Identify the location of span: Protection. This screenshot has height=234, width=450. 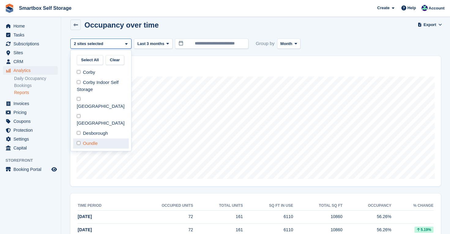
(32, 130).